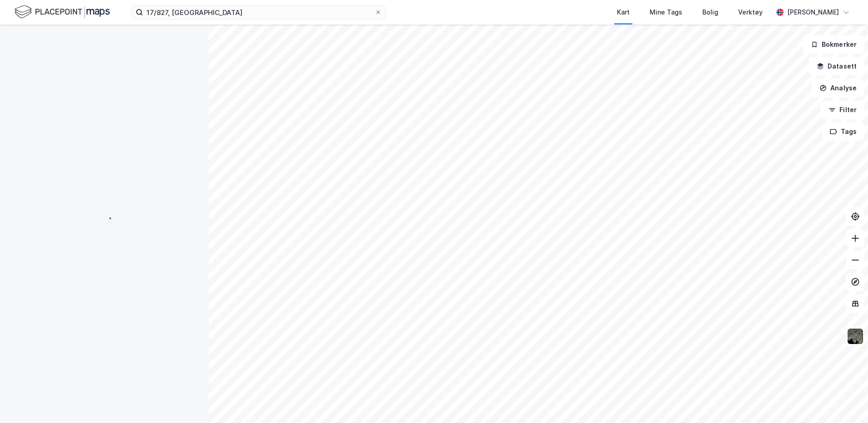 This screenshot has width=868, height=423. Describe the element at coordinates (856, 336) in the screenshot. I see `img: 9k=` at that location.